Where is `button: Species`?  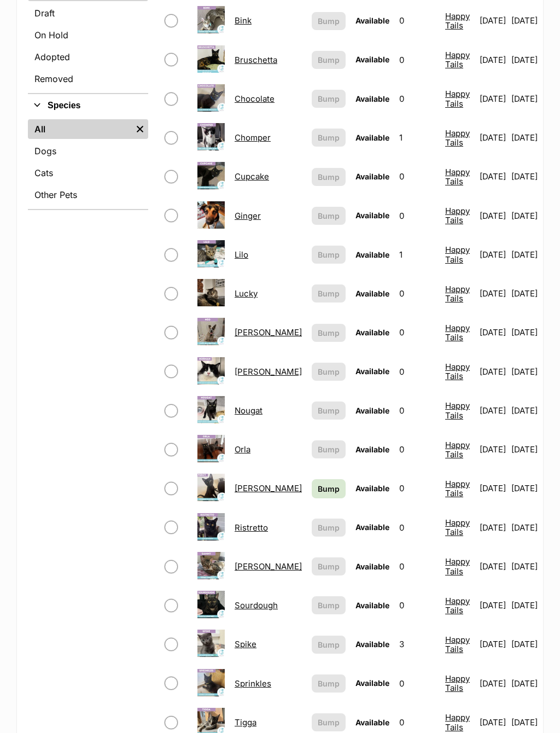 button: Species is located at coordinates (88, 105).